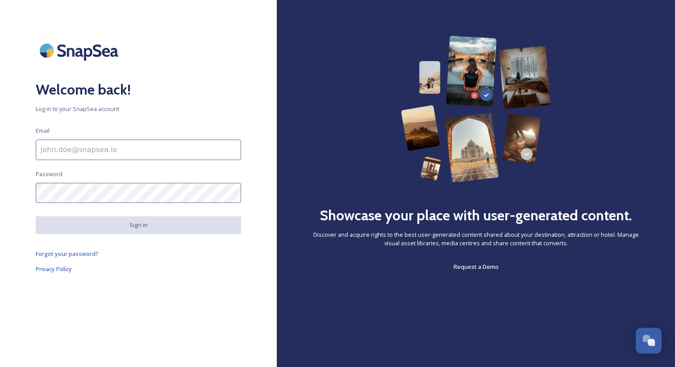 This screenshot has height=367, width=675. Describe the element at coordinates (476, 109) in the screenshot. I see `img: 63b42ca75bacad526042e722_Group%20154-p-800.png` at that location.